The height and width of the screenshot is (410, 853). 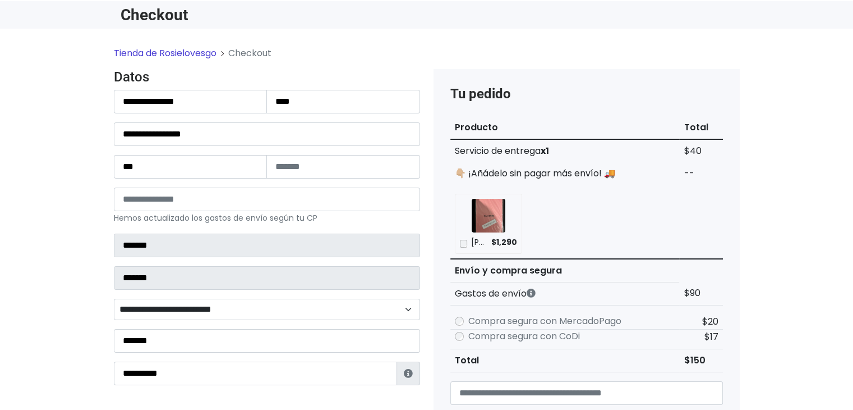 What do you see at coordinates (711, 336) in the screenshot?
I see `span: $17` at bounding box center [711, 336].